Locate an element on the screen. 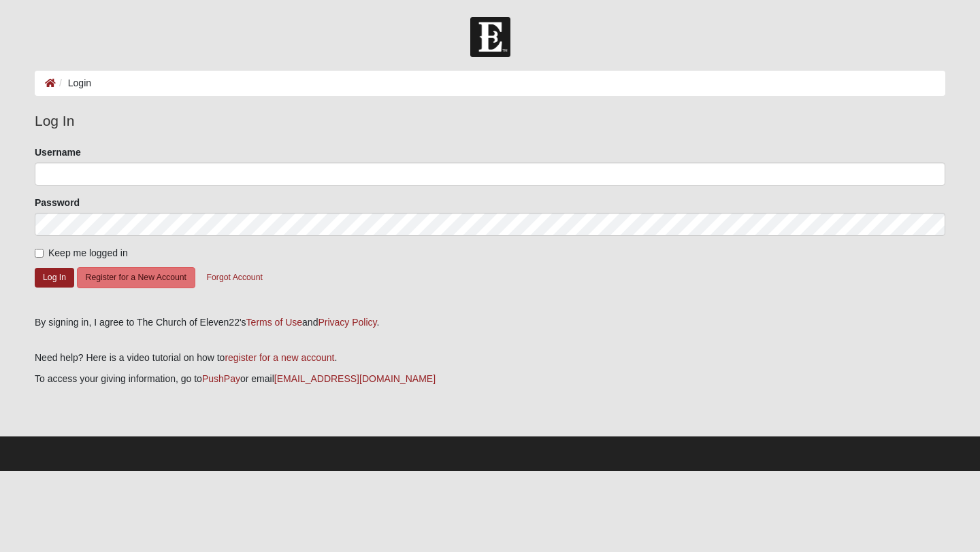 The image size is (980, 552). a: Privacy Policy is located at coordinates (347, 322).